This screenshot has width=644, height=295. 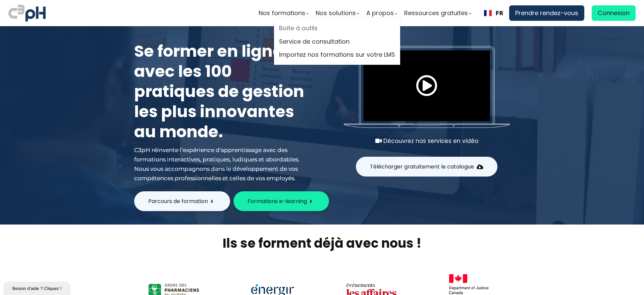 What do you see at coordinates (547, 13) in the screenshot?
I see `a: Prendre rendez-vous` at bounding box center [547, 13].